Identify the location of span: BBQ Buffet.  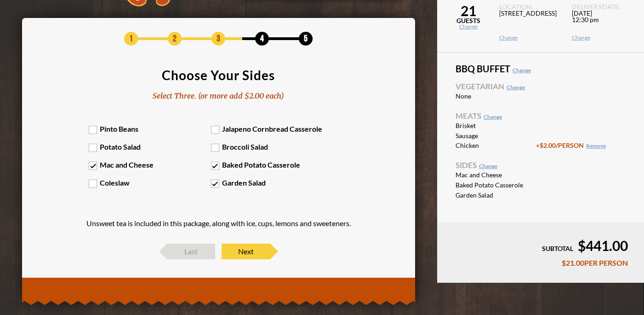
(541, 69).